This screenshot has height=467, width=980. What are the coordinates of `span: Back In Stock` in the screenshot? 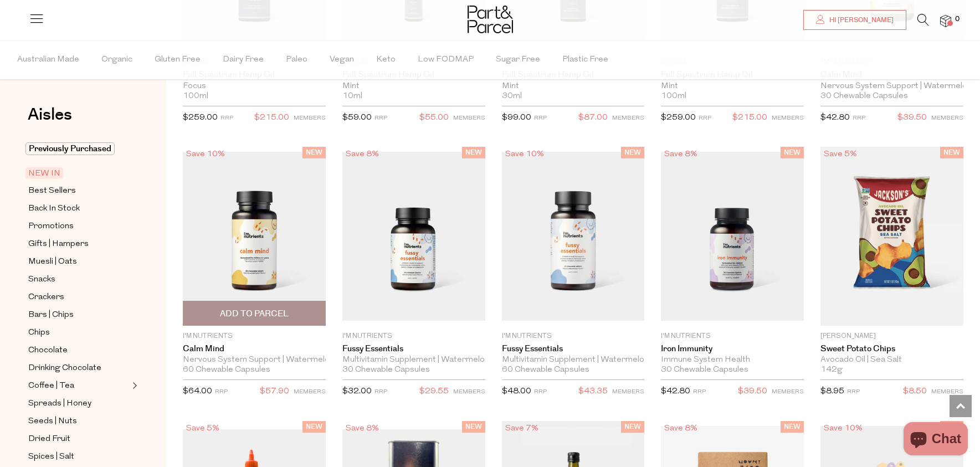 It's located at (54, 209).